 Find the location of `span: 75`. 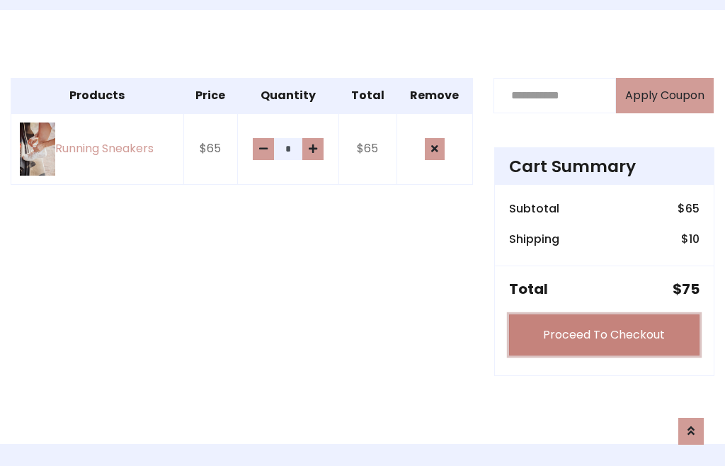

span: 75 is located at coordinates (690, 289).